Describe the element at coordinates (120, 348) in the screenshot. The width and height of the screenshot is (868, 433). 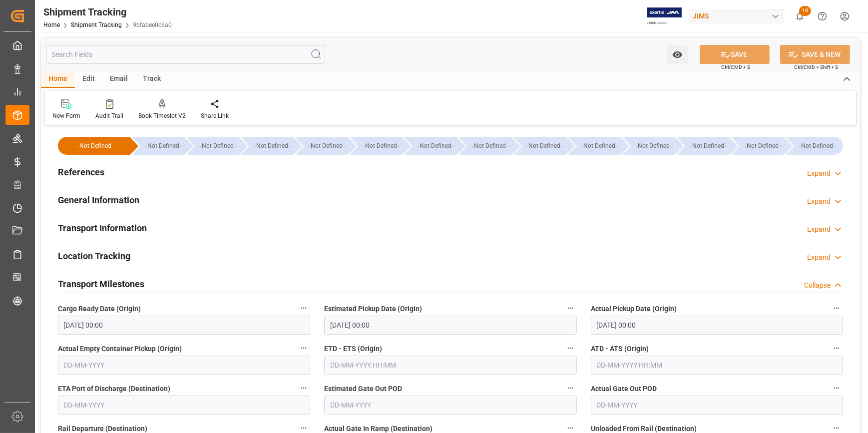
I see `span: Actual Empty Container Pickup (Origin)` at that location.